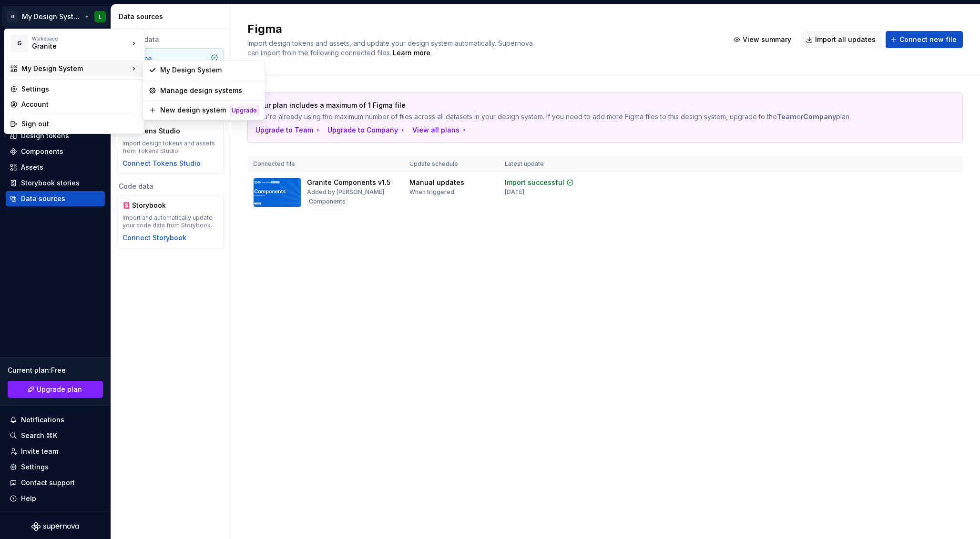 The image size is (980, 539). Describe the element at coordinates (193, 110) in the screenshot. I see `div: New design system` at that location.